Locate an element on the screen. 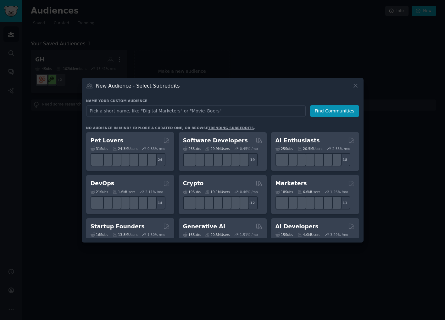 This screenshot has height=320, width=445. div: 1.51 % /mo is located at coordinates (249, 234).